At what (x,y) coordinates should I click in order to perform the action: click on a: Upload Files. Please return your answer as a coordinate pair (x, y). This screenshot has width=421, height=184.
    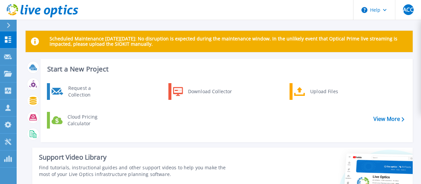
    Looking at the image, I should click on (324, 91).